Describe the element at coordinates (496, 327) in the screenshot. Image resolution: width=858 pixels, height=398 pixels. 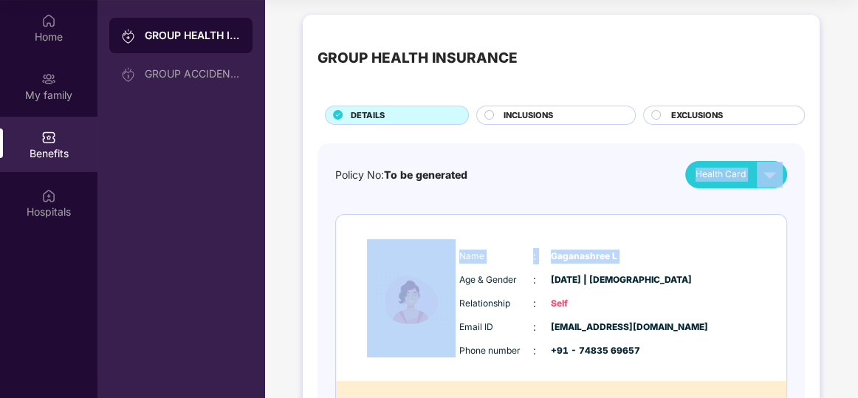
I see `span: Email ID` at that location.